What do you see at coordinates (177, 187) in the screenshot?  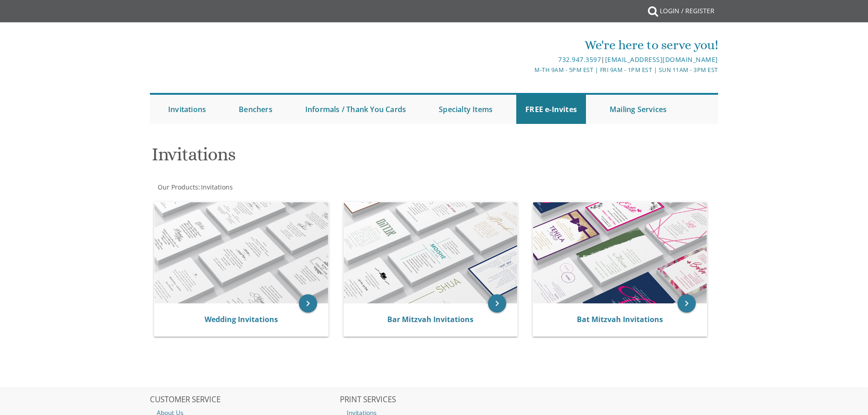 I see `a: Our Products` at bounding box center [177, 187].